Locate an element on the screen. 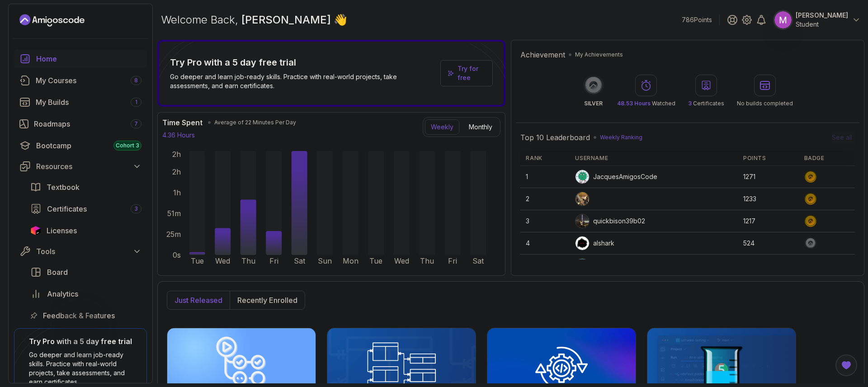  tspan: 0s is located at coordinates (177, 255).